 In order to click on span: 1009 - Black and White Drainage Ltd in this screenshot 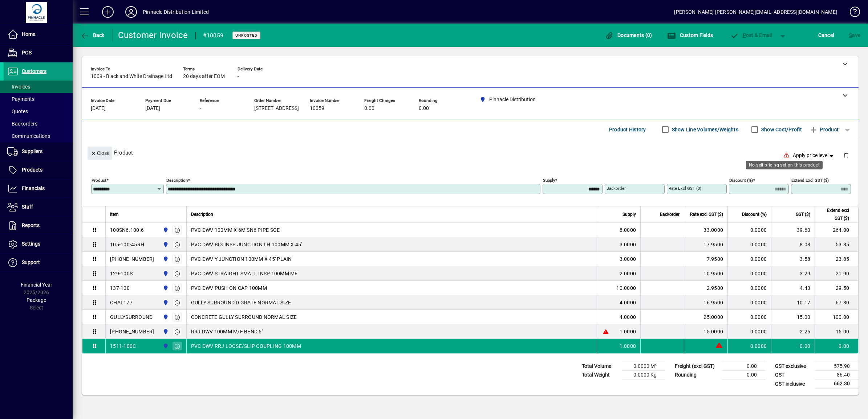, I will do `click(131, 76)`.